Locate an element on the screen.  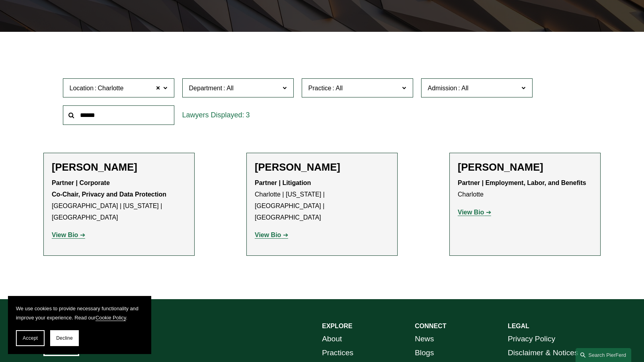
p: We use cookies to provide necessary functionality and improve your experience. Read our . is located at coordinates (79, 313).